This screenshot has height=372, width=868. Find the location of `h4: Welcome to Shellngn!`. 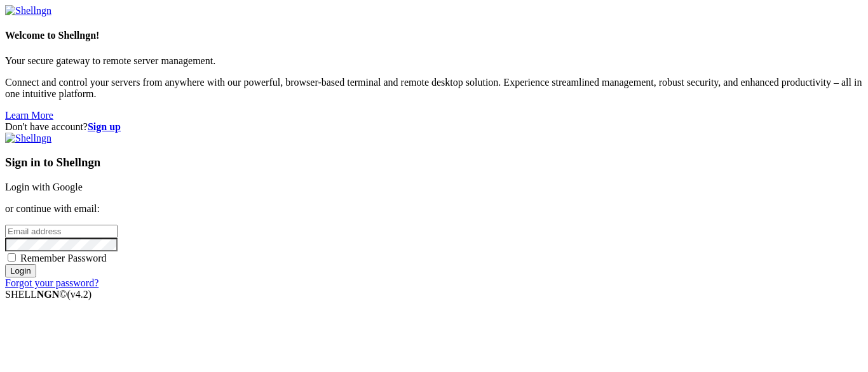

h4: Welcome to Shellngn! is located at coordinates (434, 35).